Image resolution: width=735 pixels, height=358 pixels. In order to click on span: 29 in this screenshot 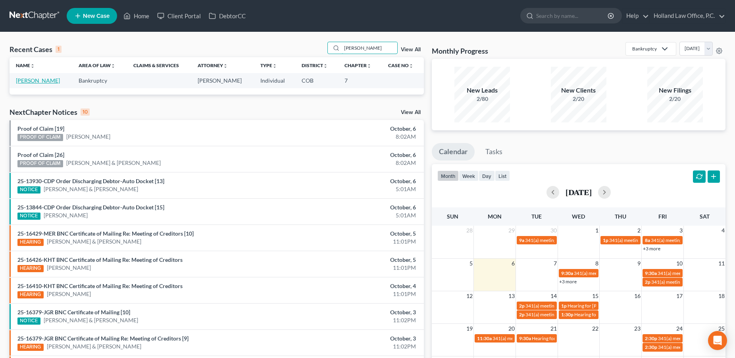, I will do `click(512, 230)`.